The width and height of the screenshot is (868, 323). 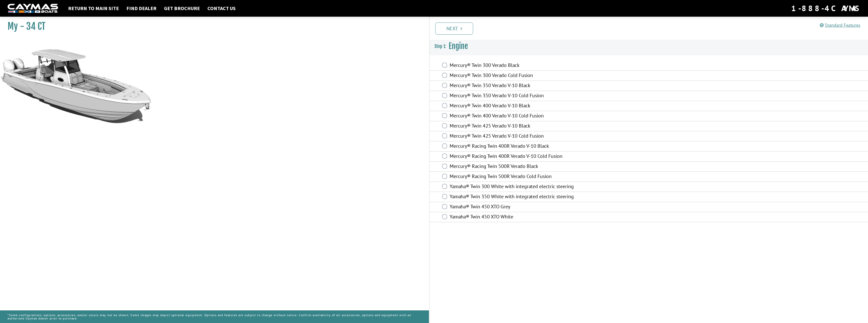 I want to click on a: Return to main site, so click(x=93, y=8).